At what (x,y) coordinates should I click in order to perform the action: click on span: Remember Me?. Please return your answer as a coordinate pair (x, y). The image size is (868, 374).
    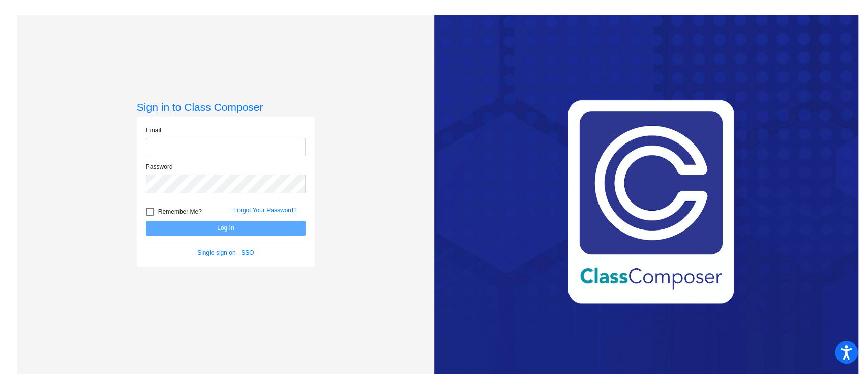
    Looking at the image, I should click on (180, 212).